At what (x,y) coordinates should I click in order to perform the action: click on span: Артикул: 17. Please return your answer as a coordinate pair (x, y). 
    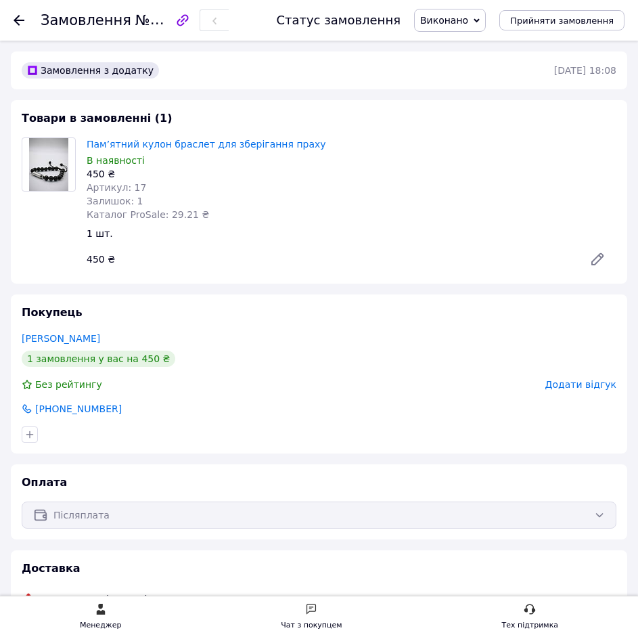
    Looking at the image, I should click on (116, 187).